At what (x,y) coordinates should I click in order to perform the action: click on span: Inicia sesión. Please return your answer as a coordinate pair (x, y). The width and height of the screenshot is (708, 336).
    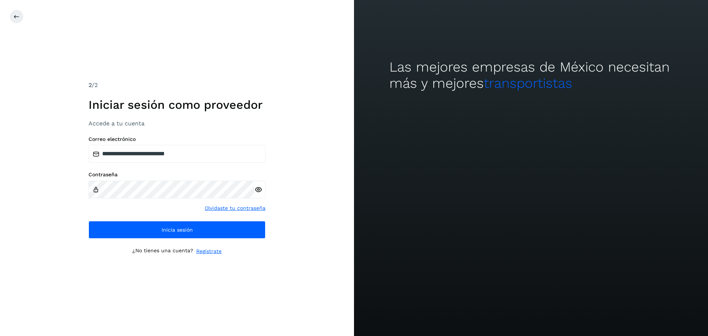
    Looking at the image, I should click on (177, 230).